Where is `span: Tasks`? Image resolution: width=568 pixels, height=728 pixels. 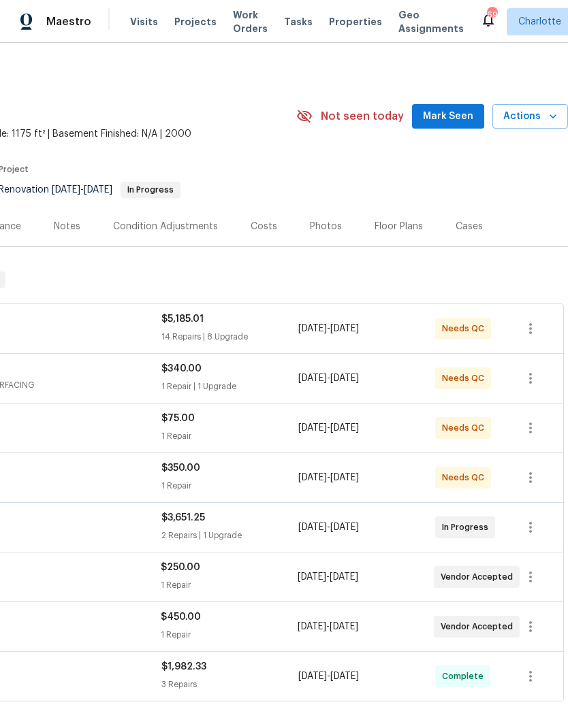
span: Tasks is located at coordinates (299, 22).